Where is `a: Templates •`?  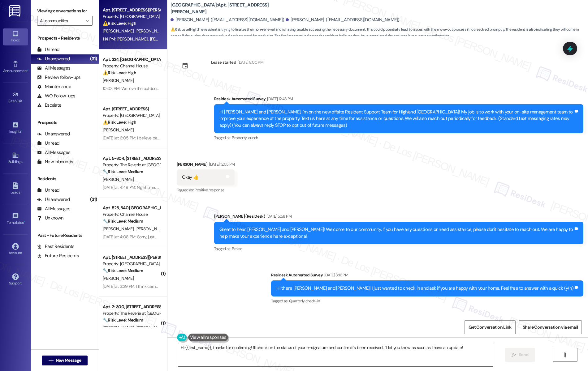 a: Templates • is located at coordinates (15, 219).